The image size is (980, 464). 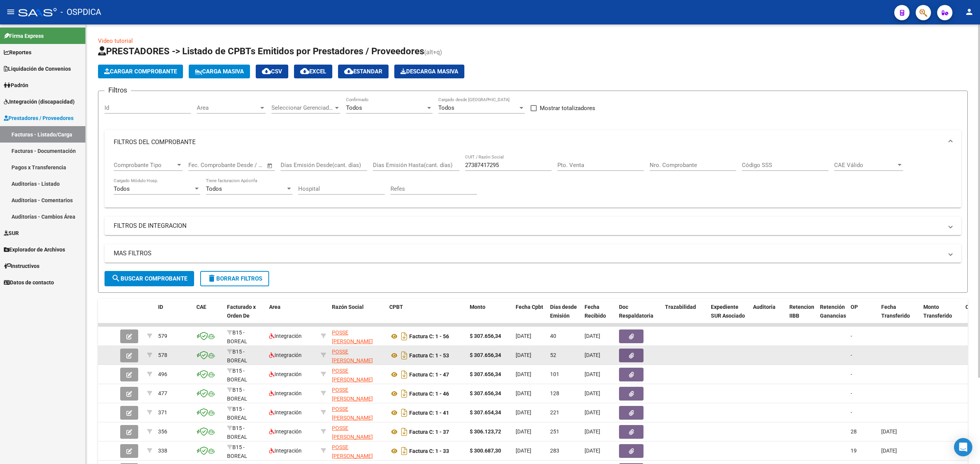 I want to click on datatable-header-cell: Fecha Cpbt, so click(x=530, y=316).